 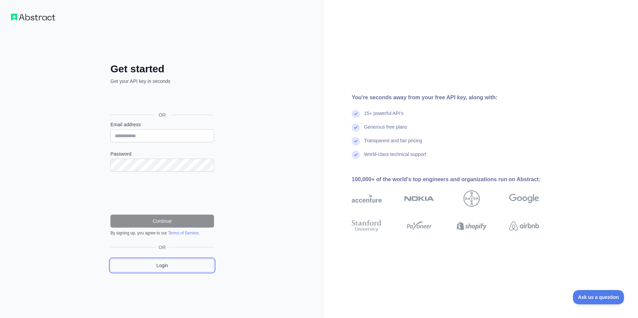 I want to click on img: stanford university, so click(x=367, y=226).